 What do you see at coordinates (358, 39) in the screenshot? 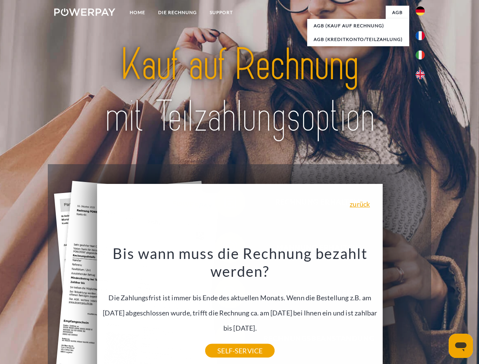
I see `a: AGB (Kreditkonto/Teilzahlung)` at bounding box center [358, 39].